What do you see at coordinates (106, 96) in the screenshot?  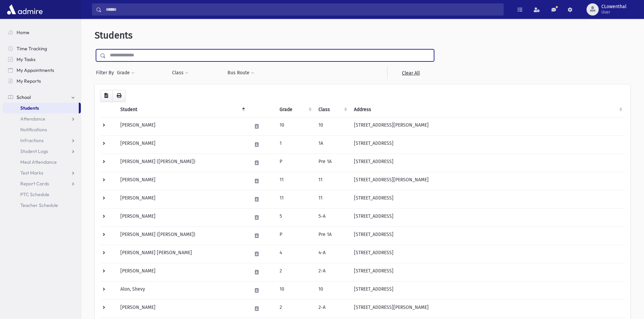 I see `button: CSV` at bounding box center [106, 96].